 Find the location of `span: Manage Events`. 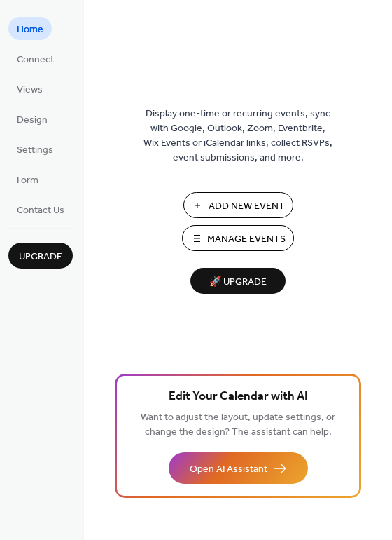

span: Manage Events is located at coordinates (247, 239).